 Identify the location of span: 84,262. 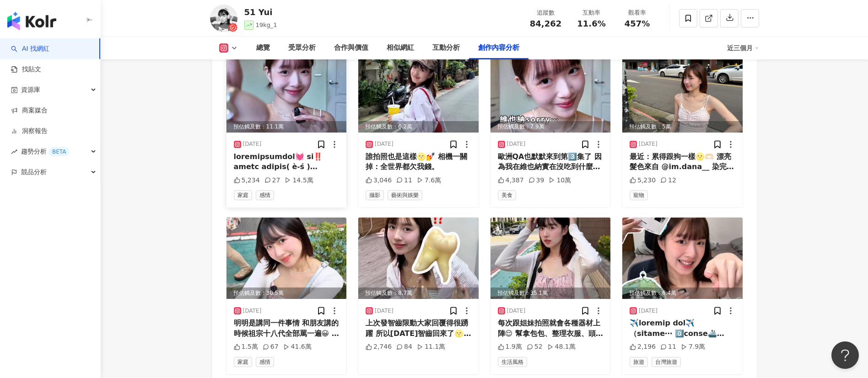
(546, 24).